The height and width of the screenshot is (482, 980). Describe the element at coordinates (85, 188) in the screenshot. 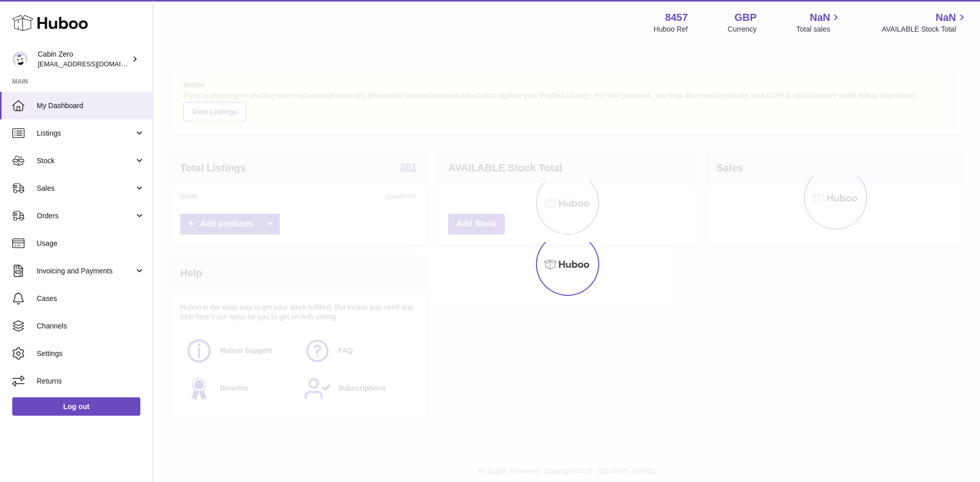

I see `span: Sales` at that location.